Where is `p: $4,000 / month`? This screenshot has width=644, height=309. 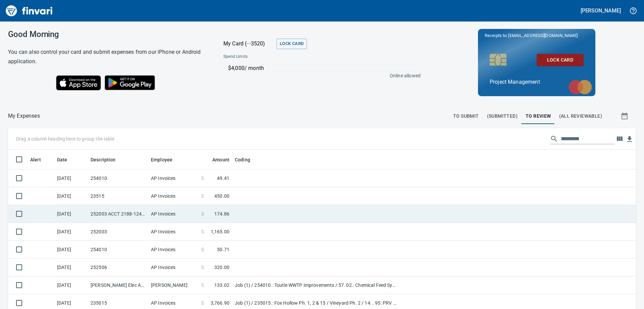 p: $4,000 / month is located at coordinates (323, 68).